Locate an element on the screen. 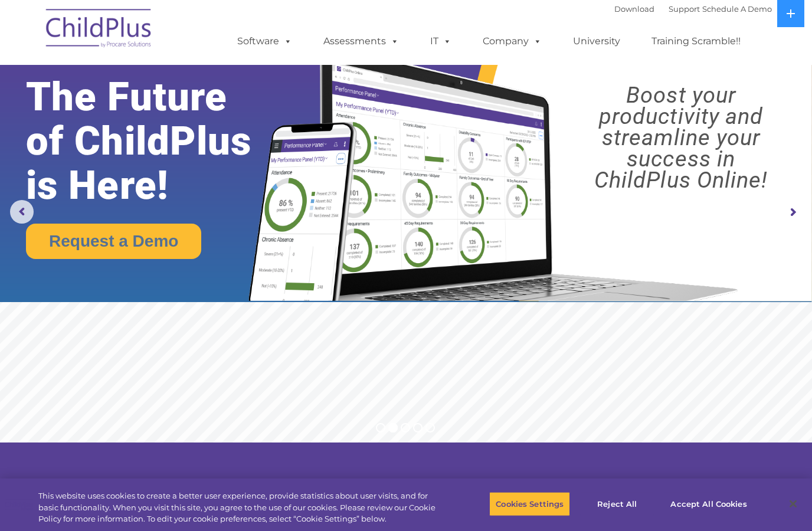 Image resolution: width=812 pixels, height=531 pixels. a: Download is located at coordinates (634, 9).